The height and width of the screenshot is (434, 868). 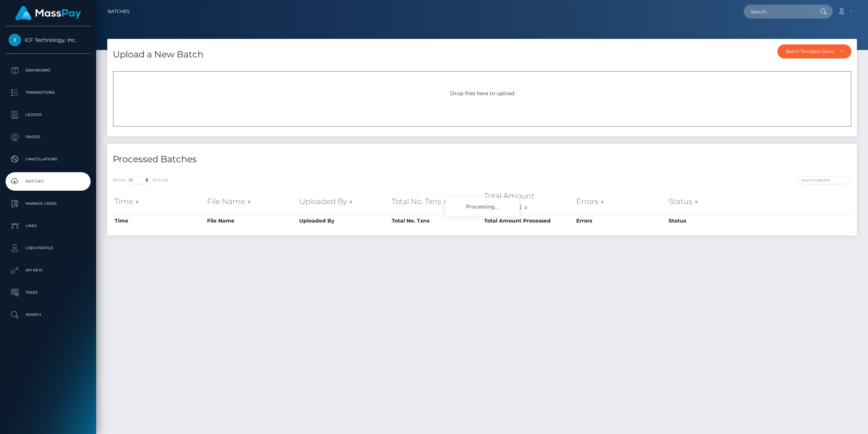 I want to click on a: Manage Users, so click(x=48, y=204).